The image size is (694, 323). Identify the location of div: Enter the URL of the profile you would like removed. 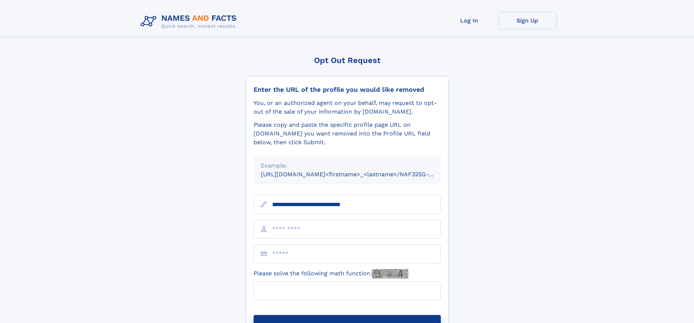
(347, 90).